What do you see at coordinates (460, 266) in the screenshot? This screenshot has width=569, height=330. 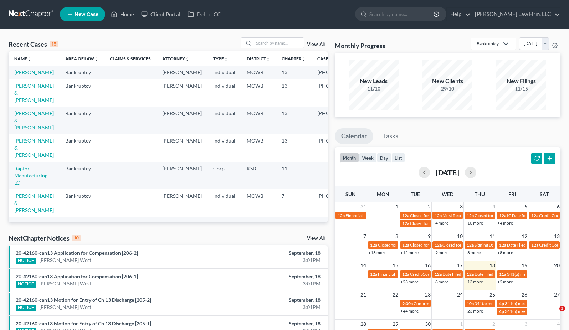 I see `span: 17` at bounding box center [460, 266].